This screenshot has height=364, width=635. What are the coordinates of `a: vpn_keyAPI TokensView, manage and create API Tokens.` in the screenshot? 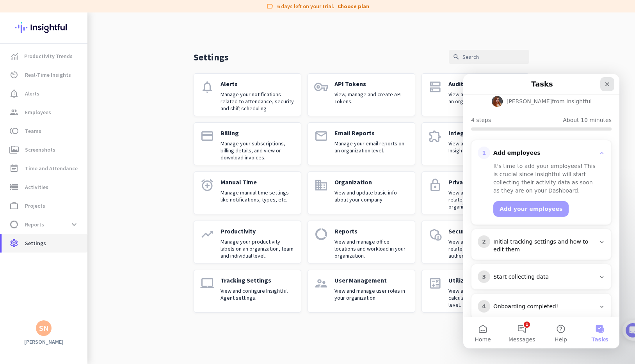 It's located at (361, 95).